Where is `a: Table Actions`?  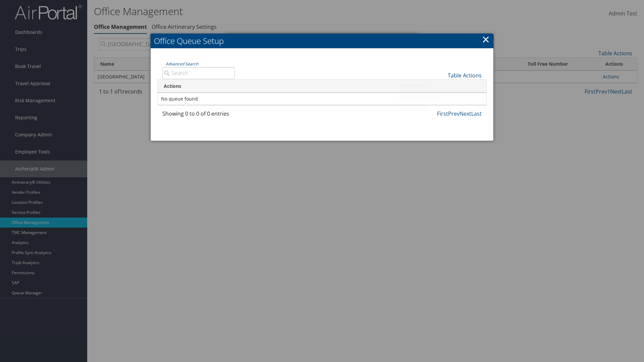 a: Table Actions is located at coordinates (464, 75).